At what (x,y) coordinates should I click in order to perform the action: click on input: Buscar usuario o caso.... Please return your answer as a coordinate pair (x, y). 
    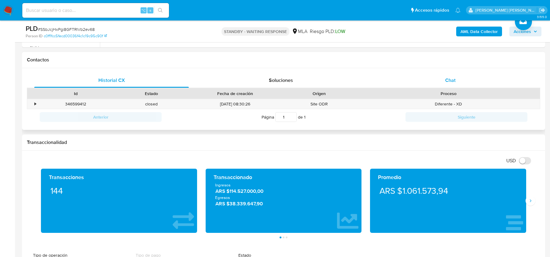
    Looking at the image, I should click on (96, 10).